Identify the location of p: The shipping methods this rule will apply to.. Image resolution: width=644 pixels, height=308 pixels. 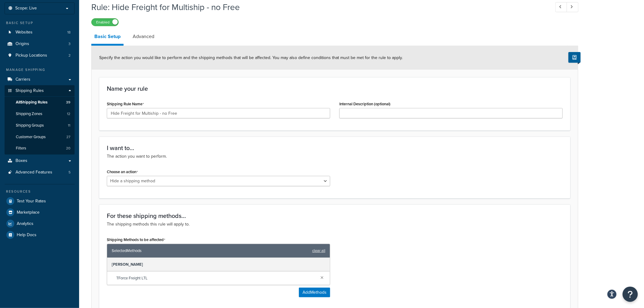
(335, 224).